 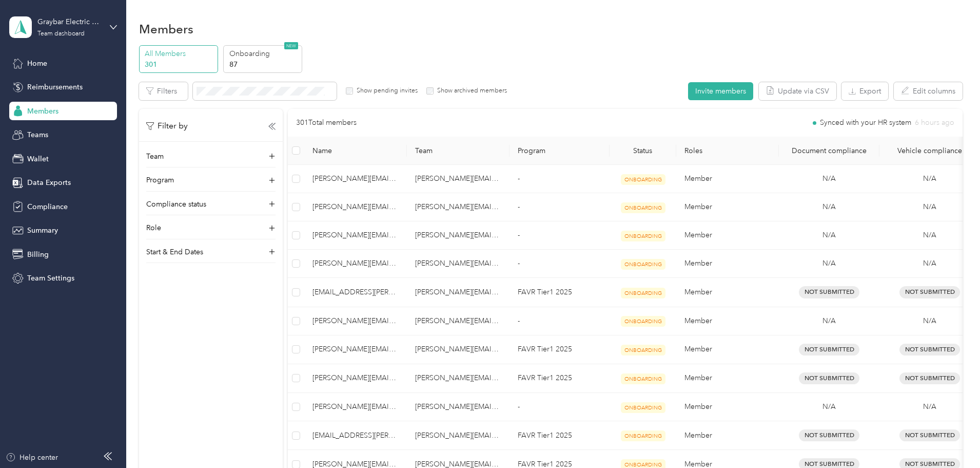 What do you see at coordinates (31, 457) in the screenshot?
I see `div: Help center` at bounding box center [31, 457].